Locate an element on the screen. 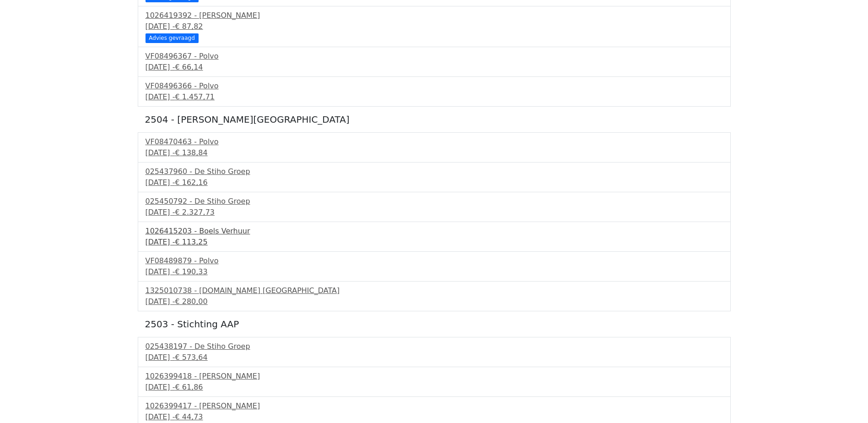 The width and height of the screenshot is (868, 423). div: 025438197 - De Stiho Groep is located at coordinates (434, 347).